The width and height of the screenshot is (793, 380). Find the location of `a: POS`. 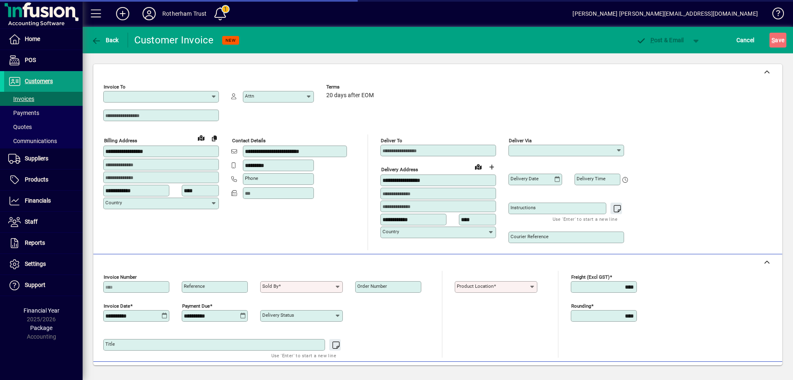

a: POS is located at coordinates (43, 60).